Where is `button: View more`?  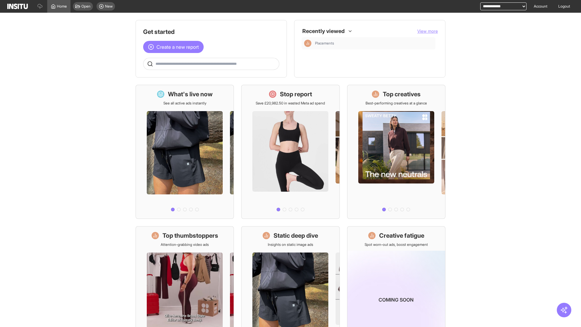
button: View more is located at coordinates (427, 31).